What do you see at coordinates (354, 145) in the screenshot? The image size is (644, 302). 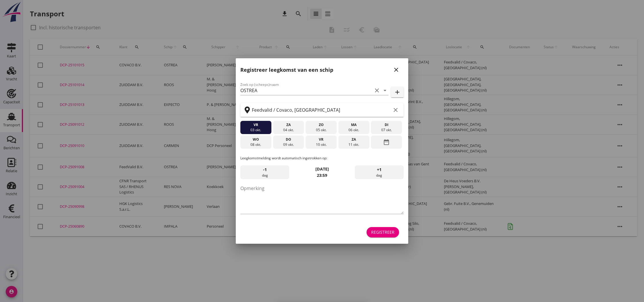 I see `div: 11 okt.` at bounding box center [354, 145].